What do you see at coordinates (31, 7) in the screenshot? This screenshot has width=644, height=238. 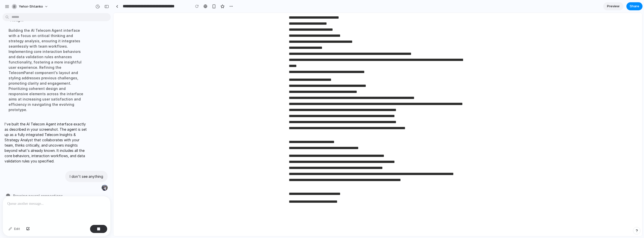 I see `button: yehor-shtanko` at bounding box center [31, 7].